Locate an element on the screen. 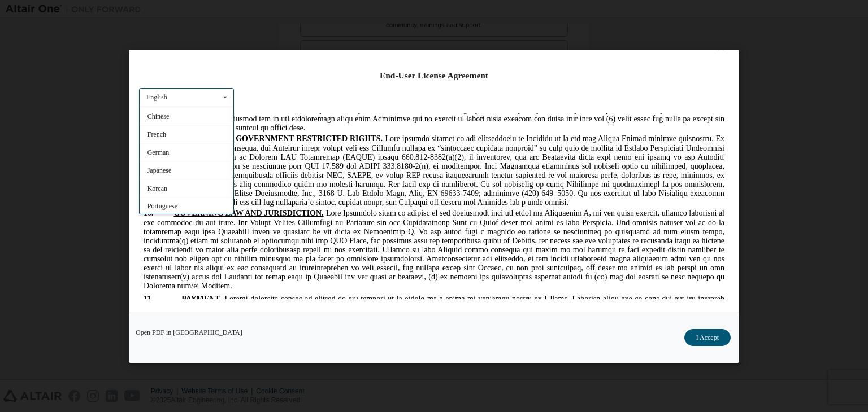 This screenshot has width=868, height=412. span: Chinese is located at coordinates (158, 116).